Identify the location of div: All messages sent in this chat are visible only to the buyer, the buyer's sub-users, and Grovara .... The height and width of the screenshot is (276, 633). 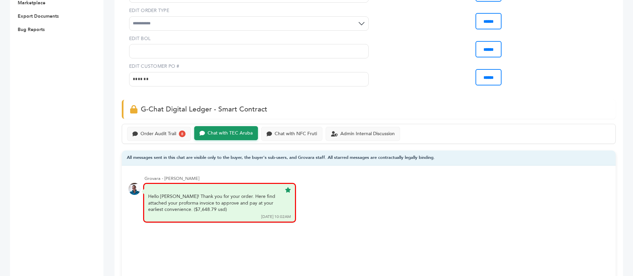
(369, 158).